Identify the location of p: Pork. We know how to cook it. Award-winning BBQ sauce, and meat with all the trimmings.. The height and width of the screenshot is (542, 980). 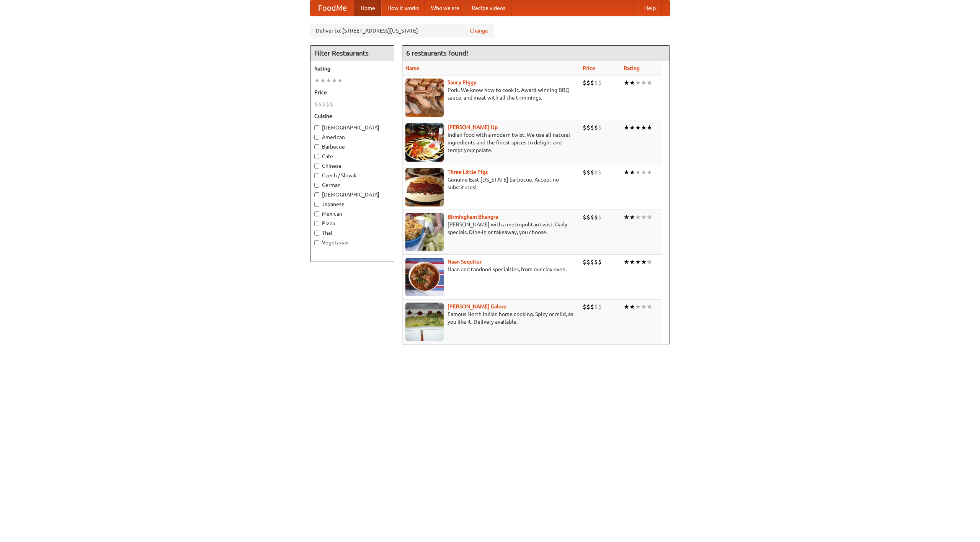
(490, 94).